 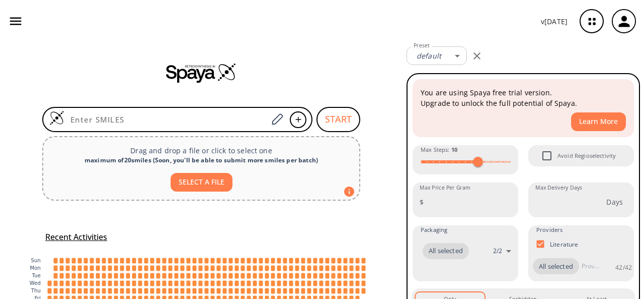 What do you see at coordinates (201, 161) in the screenshot?
I see `div: maximum of 20 smiles ( Soon, you'll be able to submit more smiles per batch )` at bounding box center [201, 161].